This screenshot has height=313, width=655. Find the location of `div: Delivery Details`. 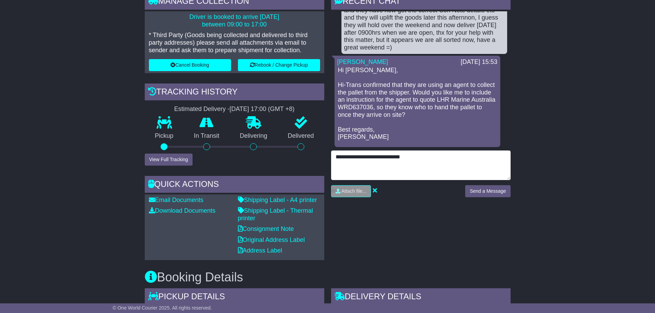

div: Delivery Details is located at coordinates (421, 298).